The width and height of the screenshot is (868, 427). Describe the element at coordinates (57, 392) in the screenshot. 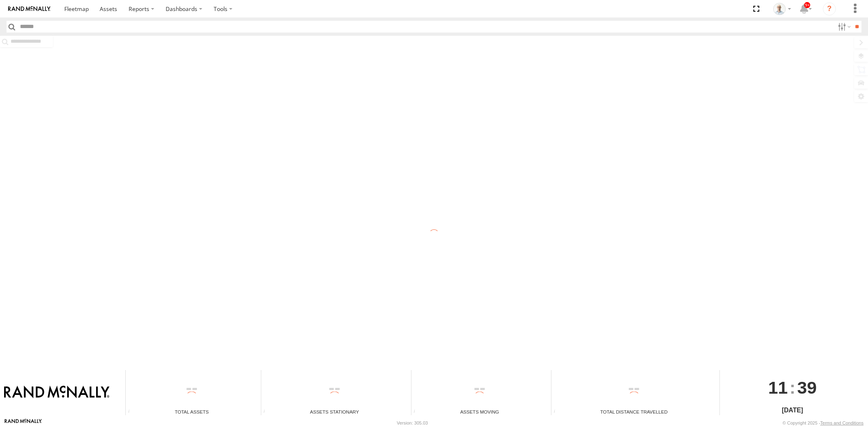

I see `img: Rand McNally` at that location.